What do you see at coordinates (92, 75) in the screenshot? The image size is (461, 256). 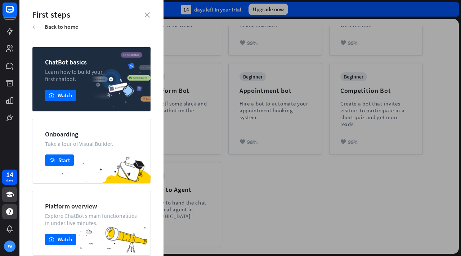 I see `div: Learn how to build your first chatbot.` at bounding box center [92, 75].